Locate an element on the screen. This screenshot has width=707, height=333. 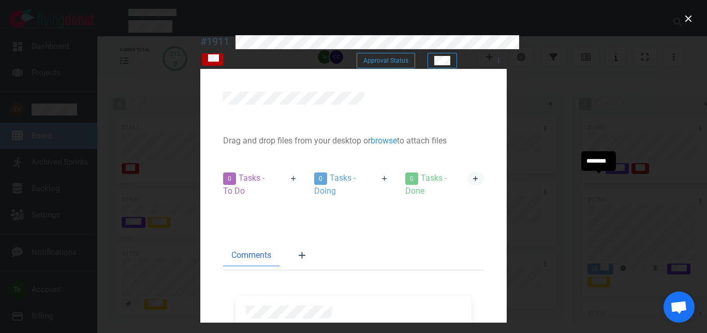
span: Comments is located at coordinates (251, 255).